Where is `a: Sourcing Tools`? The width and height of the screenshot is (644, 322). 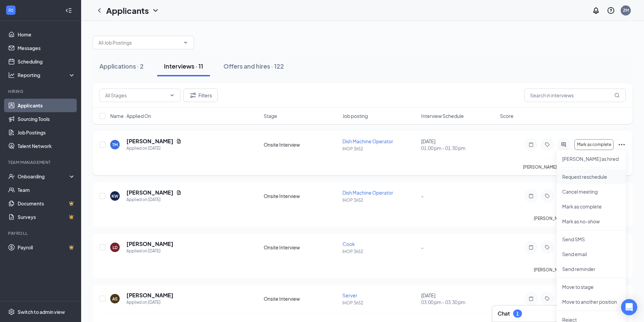
a: Sourcing Tools is located at coordinates (46, 119).